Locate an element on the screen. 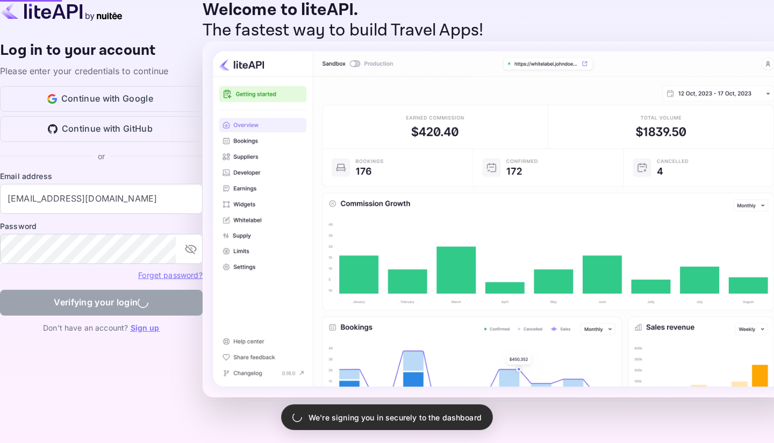 This screenshot has height=443, width=774. button: toggle password visibility is located at coordinates (191, 249).